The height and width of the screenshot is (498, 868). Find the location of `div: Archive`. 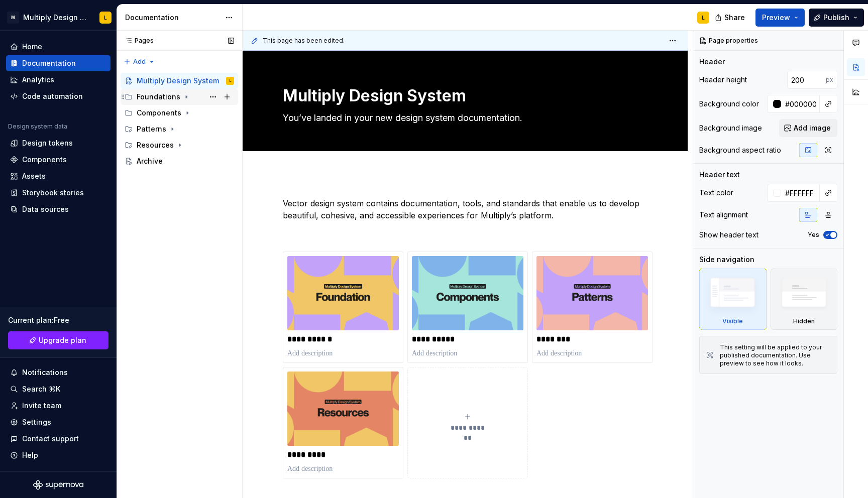

div: Archive is located at coordinates (150, 161).